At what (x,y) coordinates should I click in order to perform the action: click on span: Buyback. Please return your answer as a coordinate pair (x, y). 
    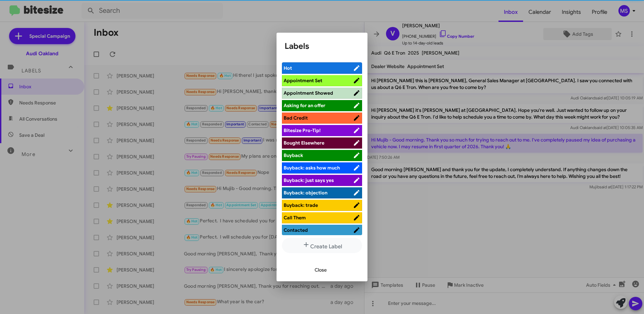
    Looking at the image, I should click on (293, 156).